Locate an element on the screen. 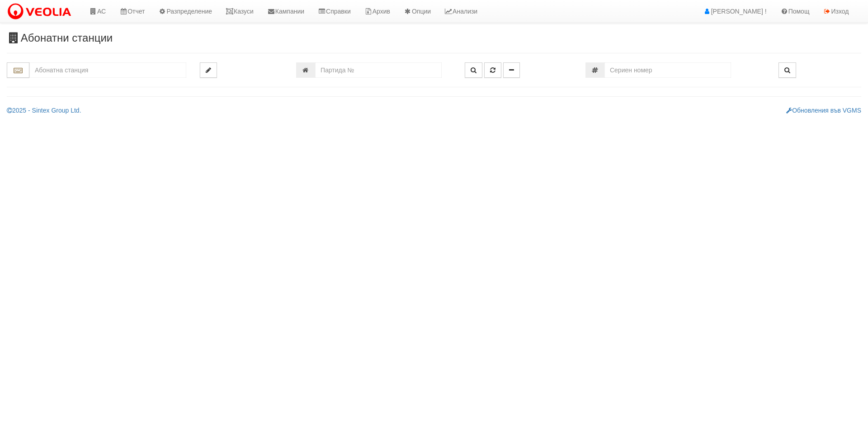 The width and height of the screenshot is (868, 431). a: Обновления във VGMS is located at coordinates (823, 110).